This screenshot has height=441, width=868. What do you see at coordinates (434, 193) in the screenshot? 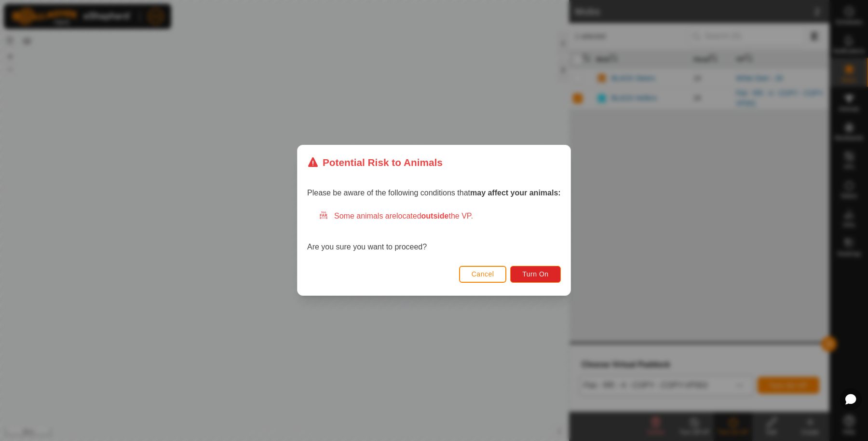
I see `span: Please be aware of the following conditions that` at bounding box center [434, 193].